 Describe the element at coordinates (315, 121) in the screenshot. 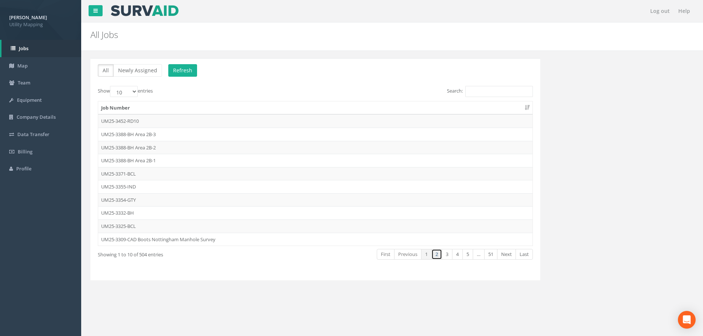

I see `td: UM25-3452-RD10` at that location.